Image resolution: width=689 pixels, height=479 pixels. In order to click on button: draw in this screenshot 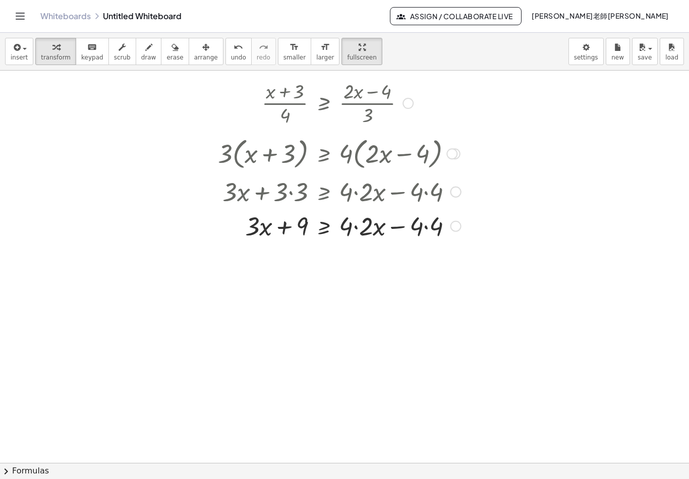, I will do `click(149, 51)`.